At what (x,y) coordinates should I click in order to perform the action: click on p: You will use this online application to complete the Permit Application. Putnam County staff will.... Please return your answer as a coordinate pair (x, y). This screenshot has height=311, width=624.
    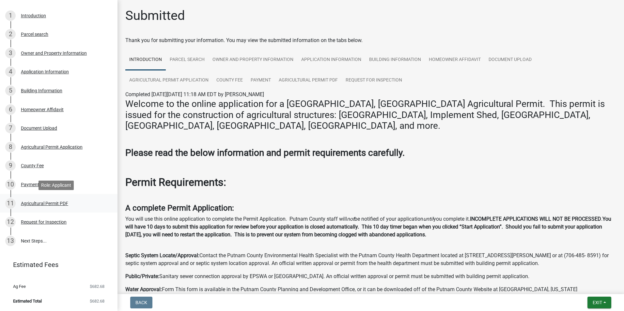
    Looking at the image, I should click on (370, 227).